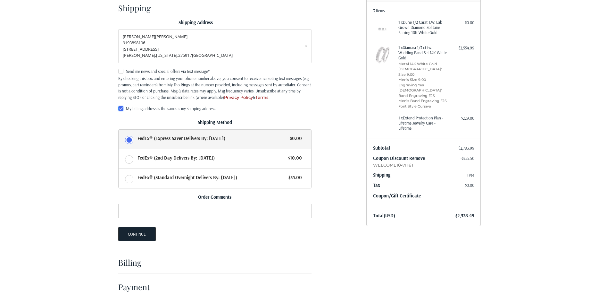 Image resolution: width=599 pixels, height=304 pixels. I want to click on li: Men’s Band Engraving EJS, so click(423, 101).